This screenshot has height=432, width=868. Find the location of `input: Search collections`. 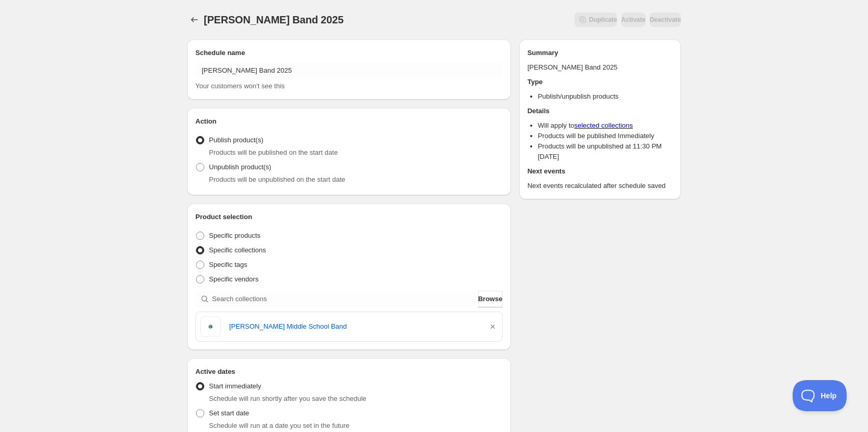

input: Search collections is located at coordinates (344, 300).